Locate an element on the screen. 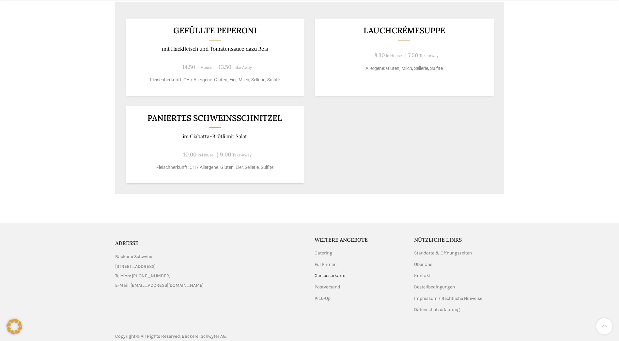 The height and width of the screenshot is (341, 619). a: Datenschutzerklärung is located at coordinates (437, 309).